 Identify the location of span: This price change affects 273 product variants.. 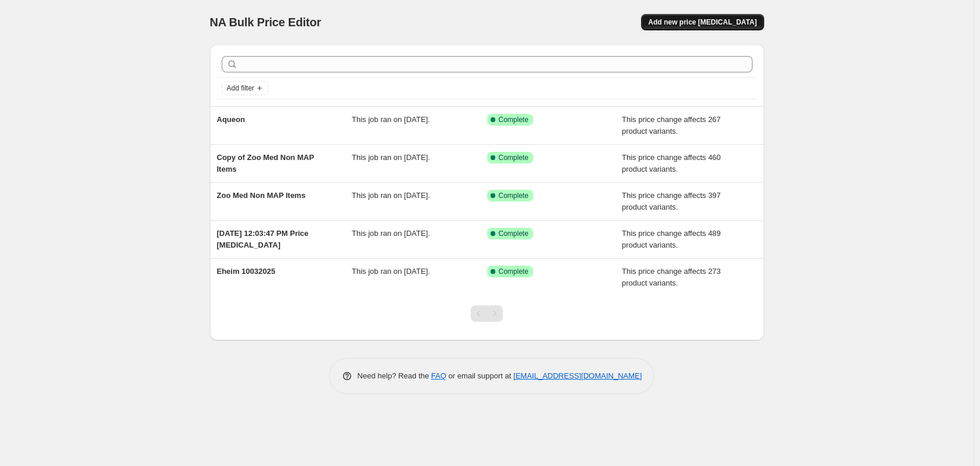
(671, 277).